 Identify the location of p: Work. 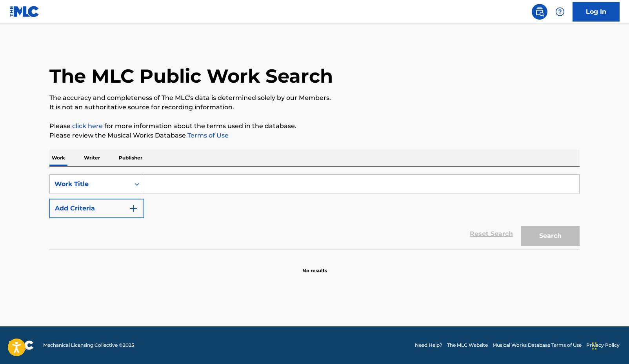
(59, 158).